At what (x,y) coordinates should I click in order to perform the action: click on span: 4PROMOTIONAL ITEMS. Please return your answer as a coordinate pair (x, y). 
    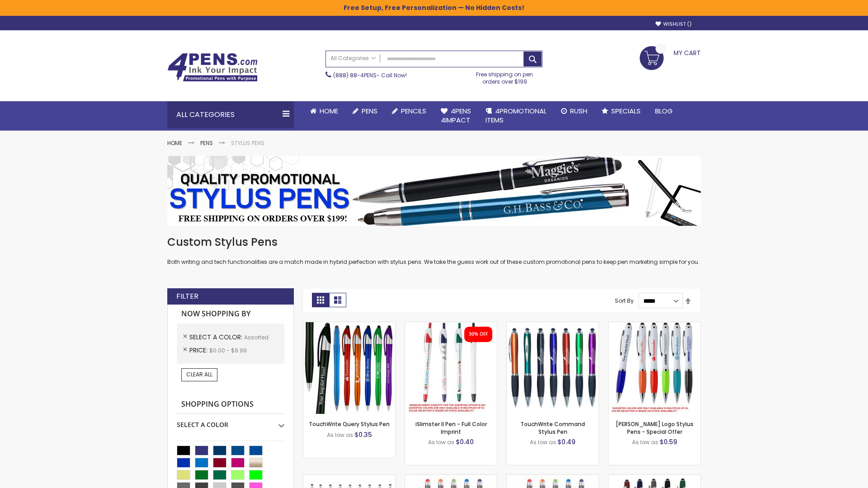
    Looking at the image, I should click on (516, 116).